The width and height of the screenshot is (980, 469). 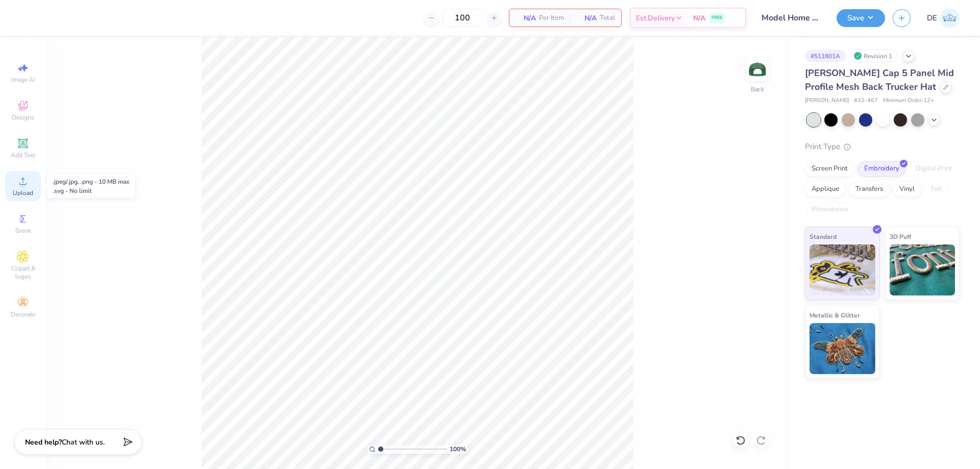 I want to click on span: # 32-467, so click(x=865, y=100).